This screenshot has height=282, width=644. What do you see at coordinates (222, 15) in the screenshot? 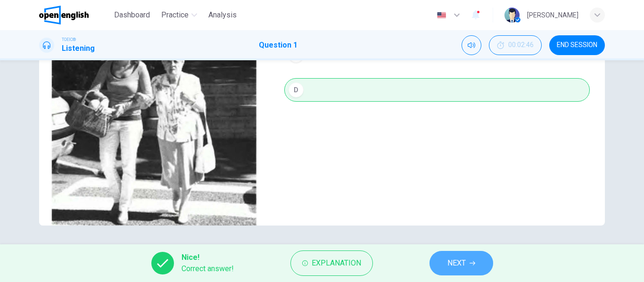
I see `button: Analysis` at bounding box center [222, 15].